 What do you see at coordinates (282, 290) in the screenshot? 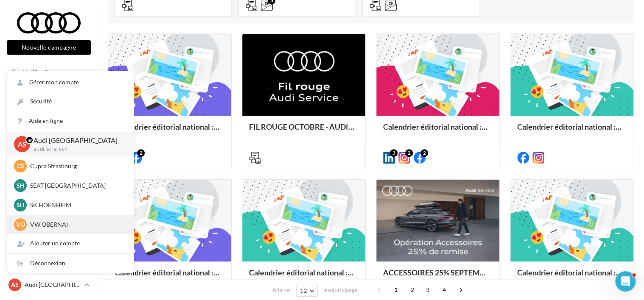
I see `span: Afficher` at bounding box center [282, 290].